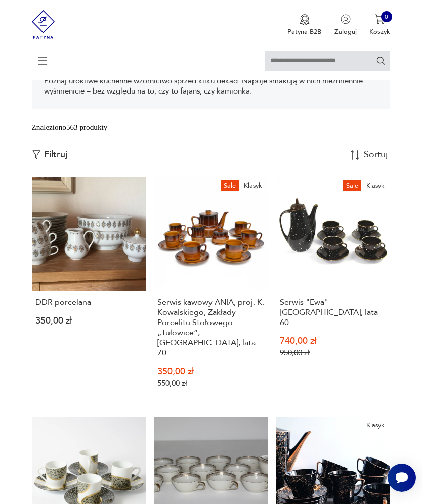 The height and width of the screenshot is (504, 422). I want to click on p: Poznaj urokliwe kuchenne wzornictwo sprzed kilku dekad. Napoje smakują w nich niezmiennie wyśmien..., so click(211, 87).